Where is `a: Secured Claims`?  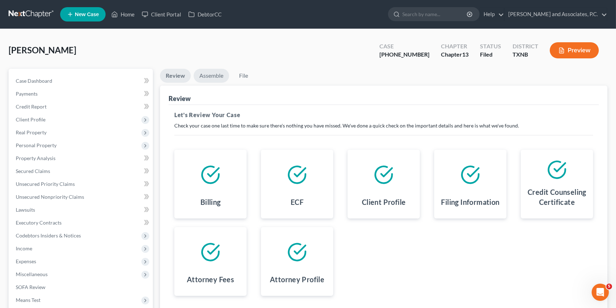
a: Secured Claims is located at coordinates (81, 171).